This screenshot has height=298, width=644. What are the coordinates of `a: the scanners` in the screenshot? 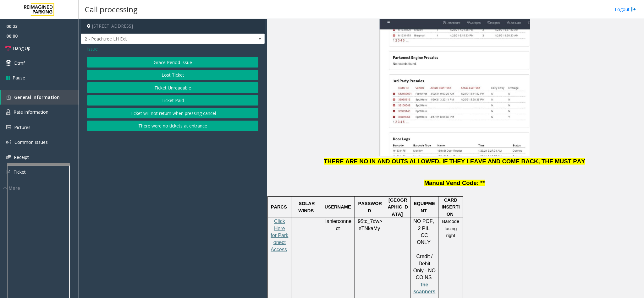 It's located at (424, 288).